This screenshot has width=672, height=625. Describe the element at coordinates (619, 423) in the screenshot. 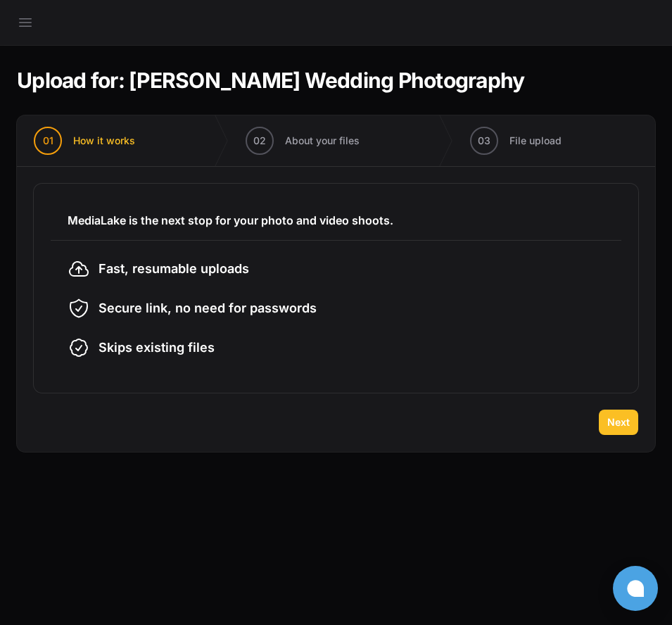

I see `button: Next` at that location.